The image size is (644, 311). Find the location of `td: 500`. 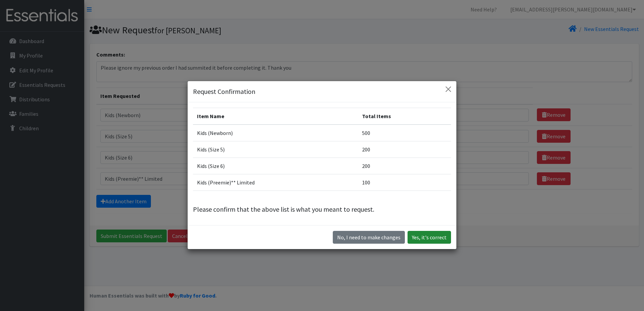

td: 500 is located at coordinates (404, 133).